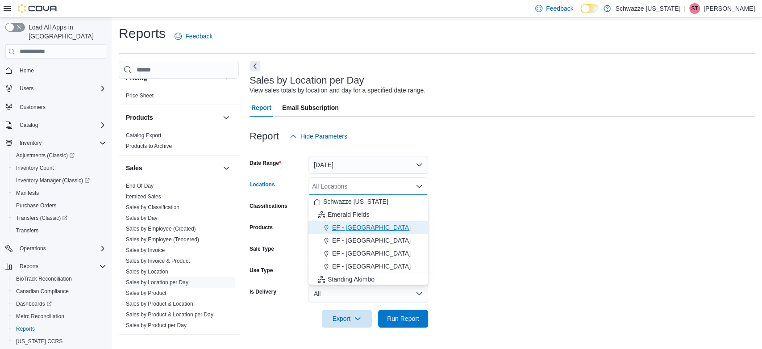 The image size is (762, 349). I want to click on span: Standing Akimbo, so click(351, 279).